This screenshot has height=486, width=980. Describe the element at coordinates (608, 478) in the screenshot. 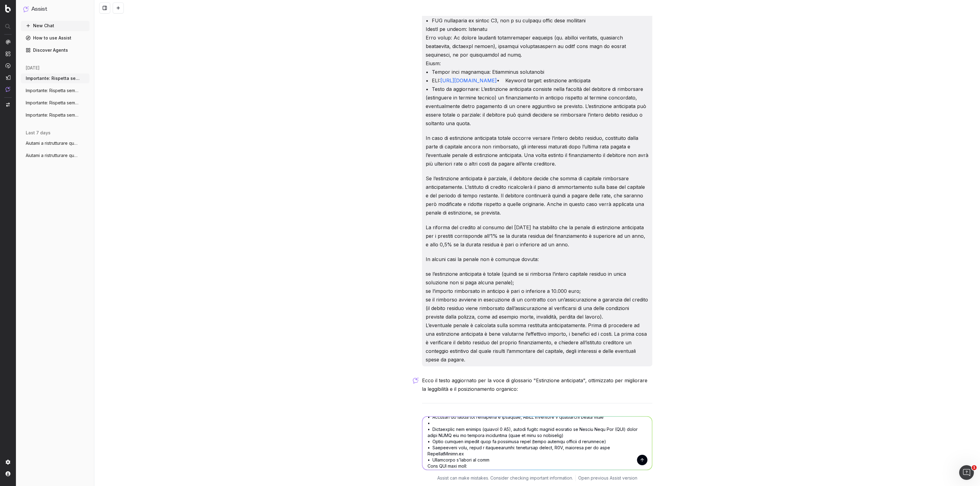

I see `a: Open previous Assist version` at that location.